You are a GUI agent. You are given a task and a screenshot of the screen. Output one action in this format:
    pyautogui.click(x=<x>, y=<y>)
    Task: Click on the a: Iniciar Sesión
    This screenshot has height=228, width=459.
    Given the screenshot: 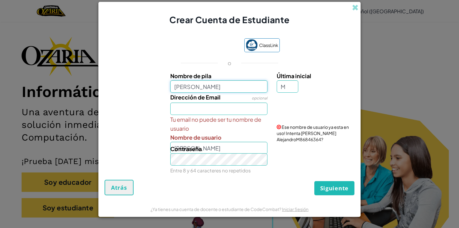 What is the action you would take?
    pyautogui.click(x=295, y=209)
    